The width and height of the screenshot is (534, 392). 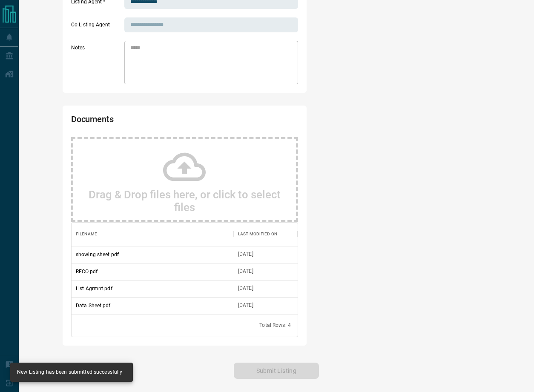 I want to click on p: Data Sheet.pdf, so click(x=93, y=305).